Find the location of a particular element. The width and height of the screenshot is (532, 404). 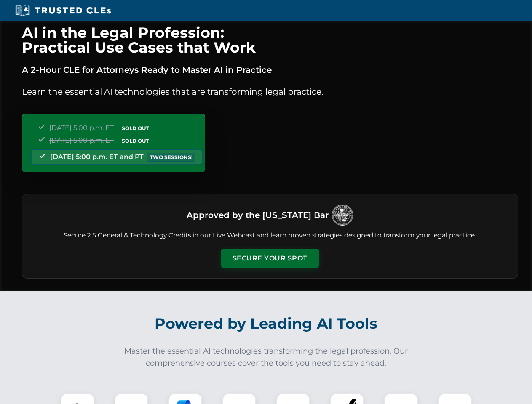

p: Secure 2.5 General & Technology Credits in our Live Webcast and learn proven strategies designed ... is located at coordinates (270, 236).